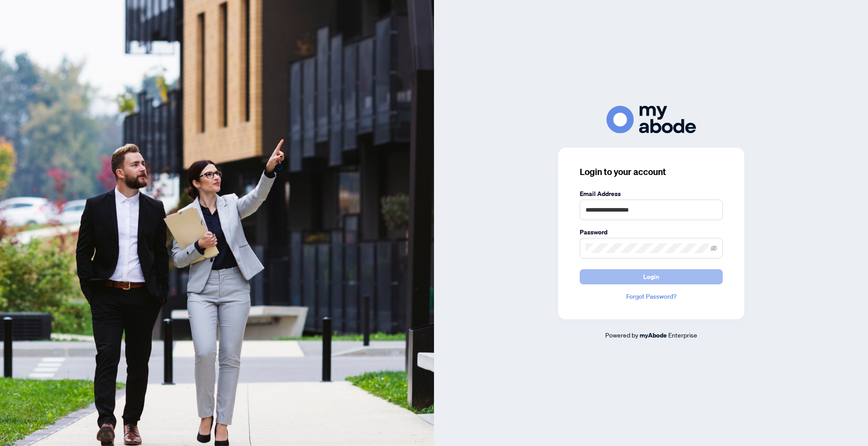 The width and height of the screenshot is (868, 446). What do you see at coordinates (653, 335) in the screenshot?
I see `a: myAbode` at bounding box center [653, 335].